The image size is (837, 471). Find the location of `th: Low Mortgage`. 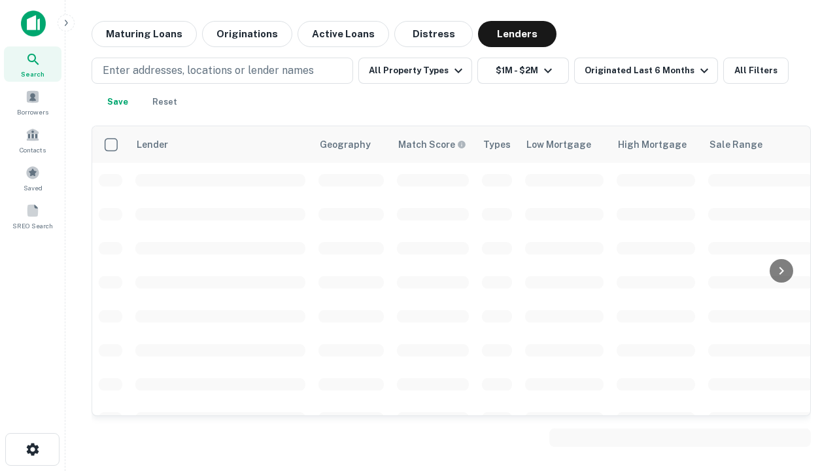

th: Low Mortgage is located at coordinates (564, 145).